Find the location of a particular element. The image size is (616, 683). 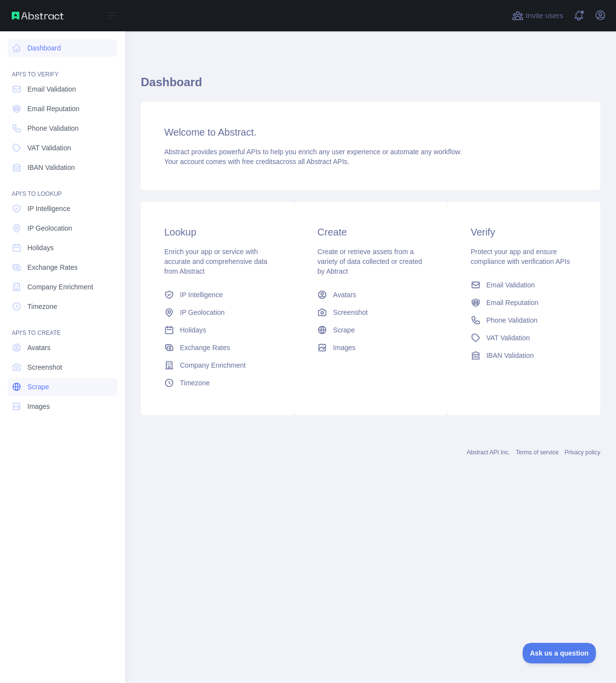

div: API'S TO CREATE is located at coordinates (62, 327).